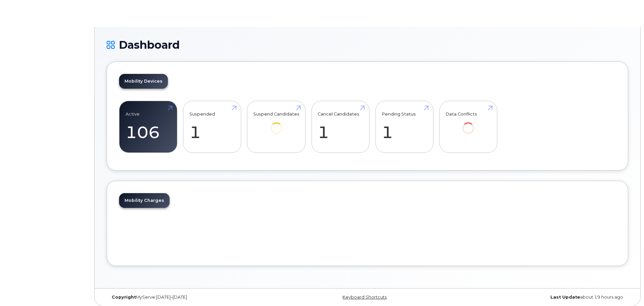 This screenshot has height=306, width=644. What do you see at coordinates (364, 297) in the screenshot?
I see `a: Keyboard Shortcuts` at bounding box center [364, 297].